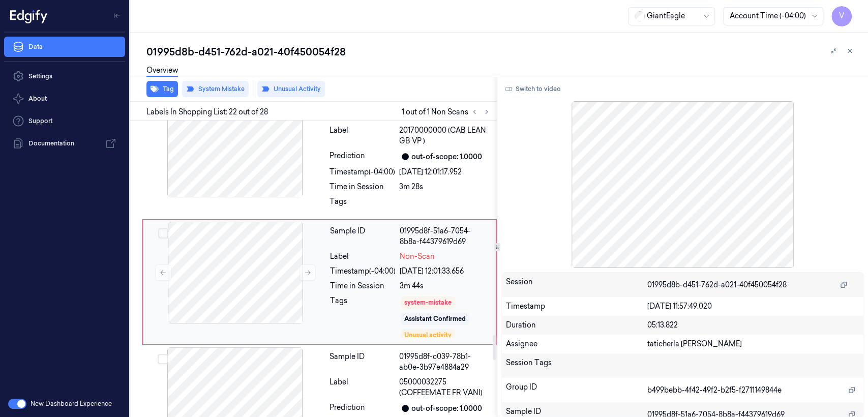 The width and height of the screenshot is (868, 417). Describe the element at coordinates (427, 336) in the screenshot. I see `div: Unusual activity` at that location.